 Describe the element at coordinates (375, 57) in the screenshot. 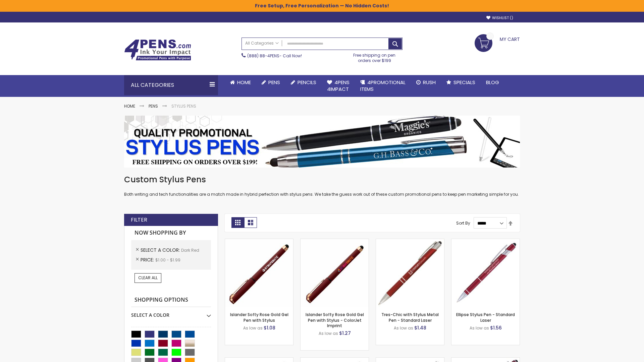

I see `div: Free shipping on pen orders over $199` at that location.